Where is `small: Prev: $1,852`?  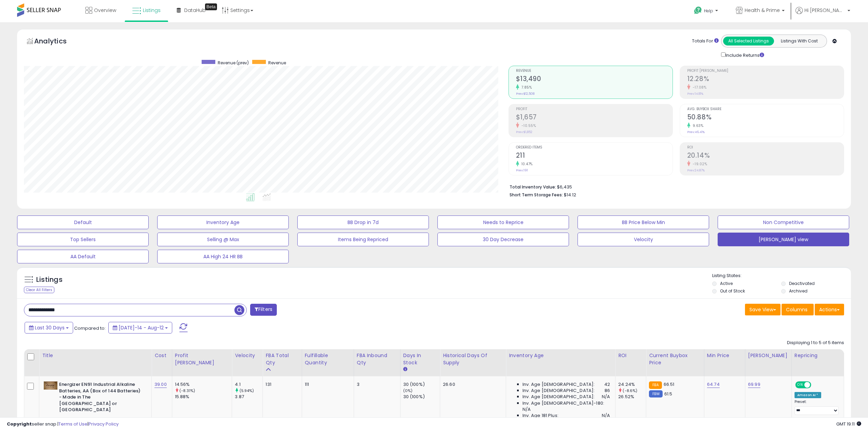
small: Prev: $1,852 is located at coordinates (524, 132).